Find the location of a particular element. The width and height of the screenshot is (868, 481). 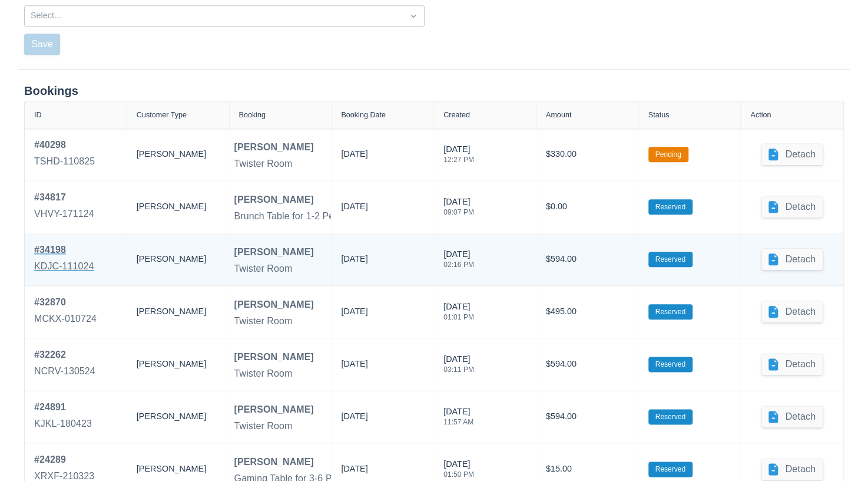

div: # 40298 is located at coordinates (65, 145).